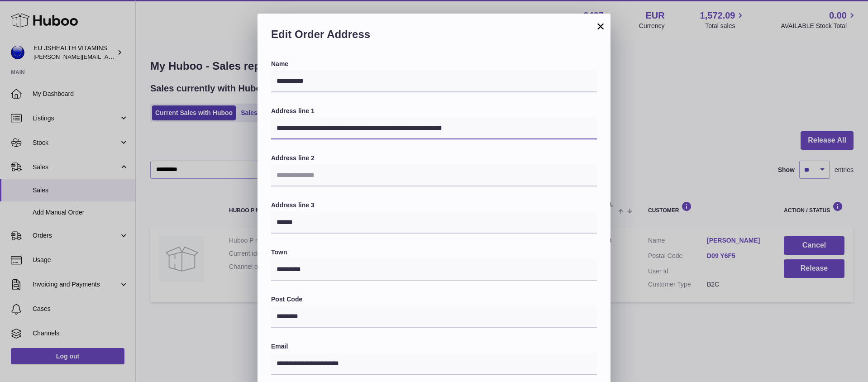 The image size is (868, 382). Describe the element at coordinates (434, 158) in the screenshot. I see `label: Address line 2` at that location.